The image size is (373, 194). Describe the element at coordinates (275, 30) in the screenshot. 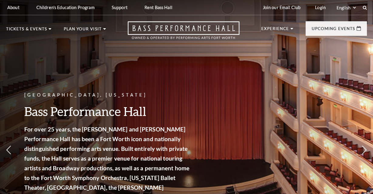

I see `p: Experience` at that location.